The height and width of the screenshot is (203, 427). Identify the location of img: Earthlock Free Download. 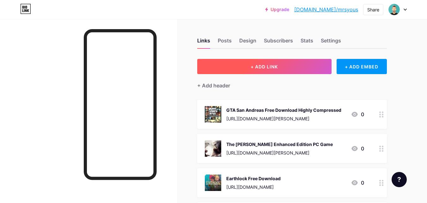
(213, 182).